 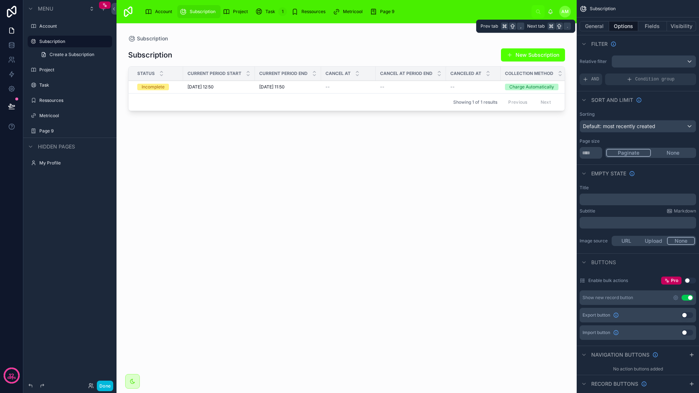 What do you see at coordinates (74, 41) in the screenshot?
I see `label: Subscription` at bounding box center [74, 41].